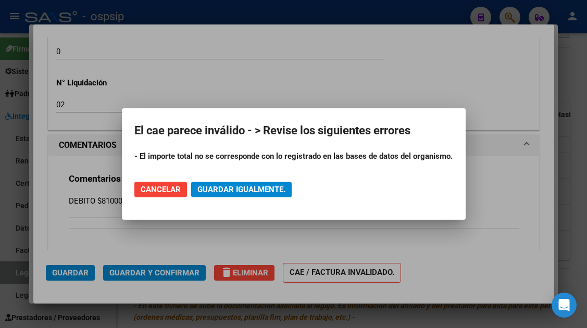  What do you see at coordinates (160, 190) in the screenshot?
I see `button: Cancelar` at bounding box center [160, 190].